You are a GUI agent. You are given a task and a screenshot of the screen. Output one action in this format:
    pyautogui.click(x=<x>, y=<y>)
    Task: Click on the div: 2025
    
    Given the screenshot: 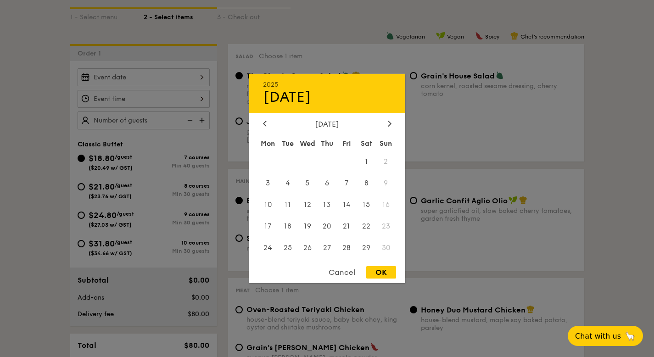 What is the action you would take?
    pyautogui.click(x=327, y=84)
    